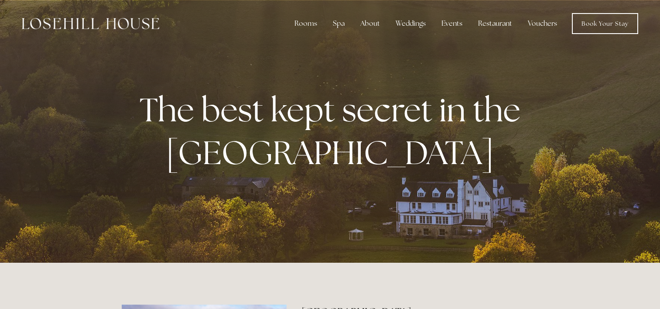 This screenshot has height=309, width=660. I want to click on div: Restaurant, so click(495, 24).